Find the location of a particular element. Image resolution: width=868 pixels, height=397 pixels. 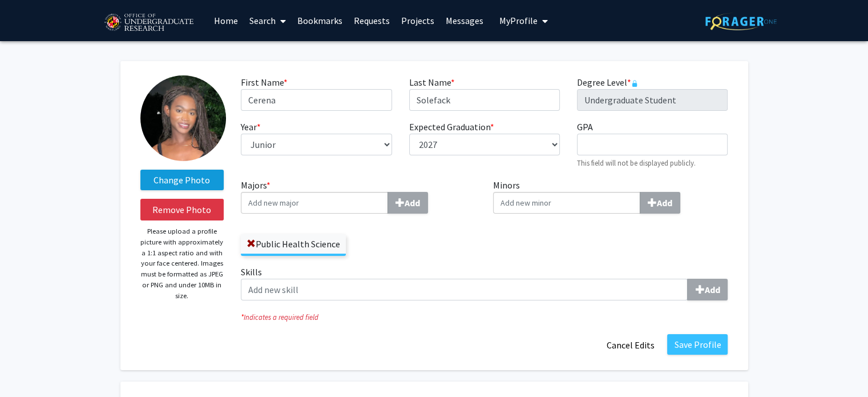

input: Majors*Add is located at coordinates (314, 203).